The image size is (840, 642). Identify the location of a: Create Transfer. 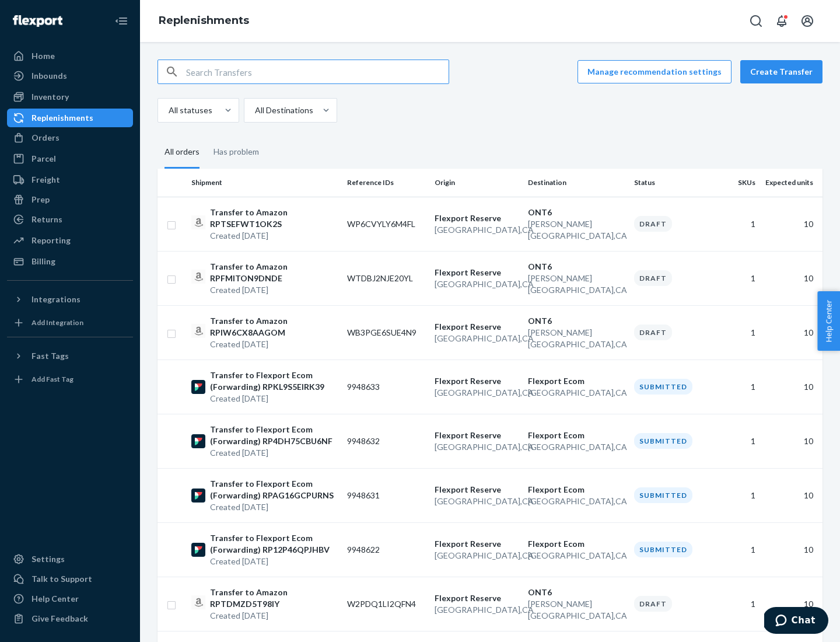
(781, 72).